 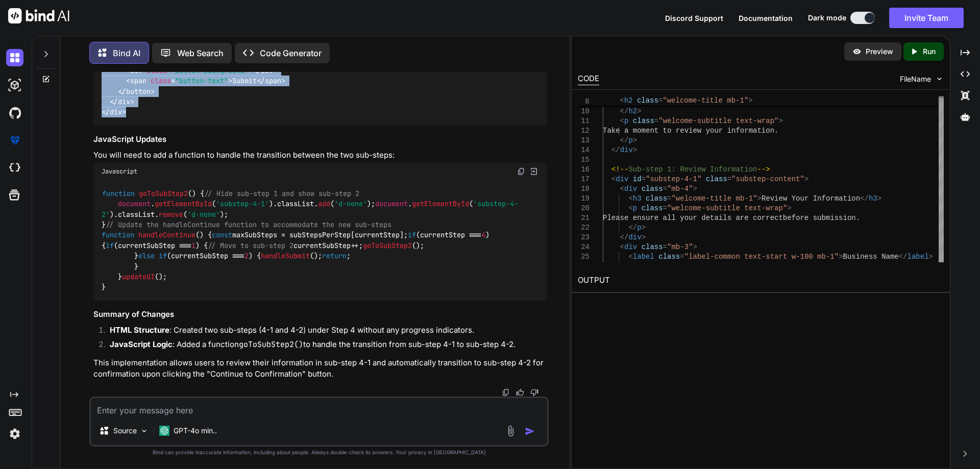 What do you see at coordinates (584, 218) in the screenshot?
I see `div: 21` at bounding box center [584, 218].